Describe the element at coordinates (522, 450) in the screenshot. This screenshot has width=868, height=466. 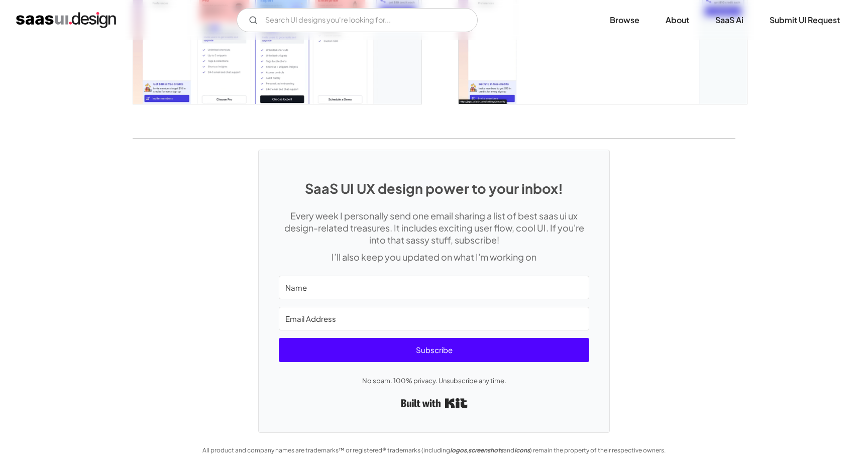
I see `em: icons` at that location.